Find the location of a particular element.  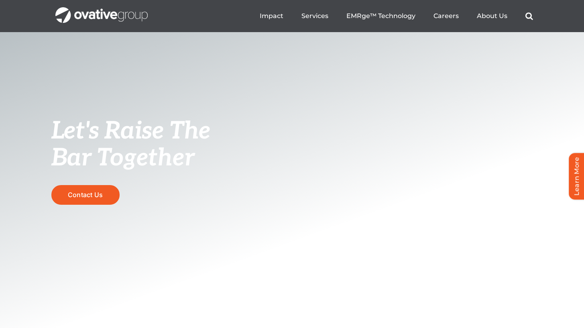

span: Bar Together is located at coordinates (123, 158).